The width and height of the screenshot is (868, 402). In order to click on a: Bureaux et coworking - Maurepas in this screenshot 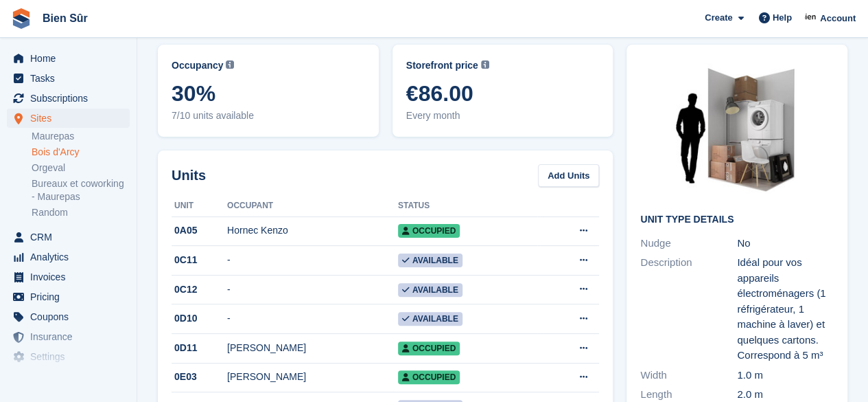, I will do `click(80, 191)`.